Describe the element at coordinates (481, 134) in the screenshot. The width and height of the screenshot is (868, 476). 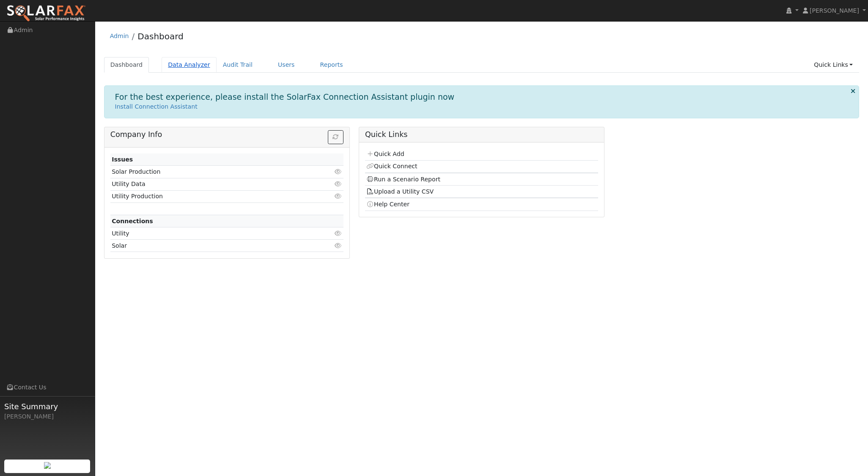
I see `h5: Quick Links` at that location.